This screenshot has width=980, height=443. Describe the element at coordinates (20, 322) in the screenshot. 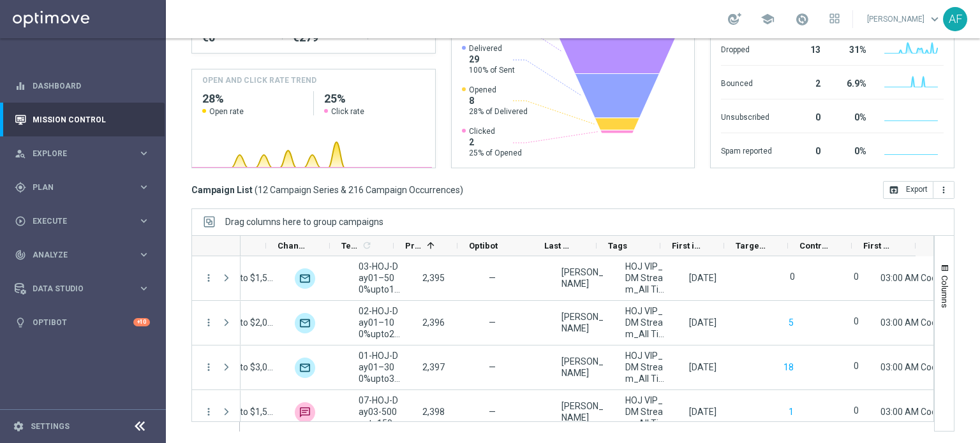

I see `i: lightbulb` at that location.